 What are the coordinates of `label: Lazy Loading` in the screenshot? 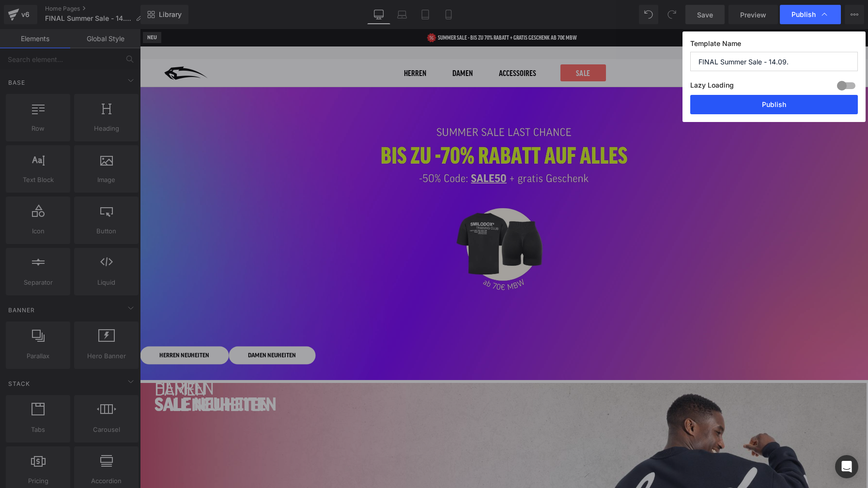 It's located at (711, 87).